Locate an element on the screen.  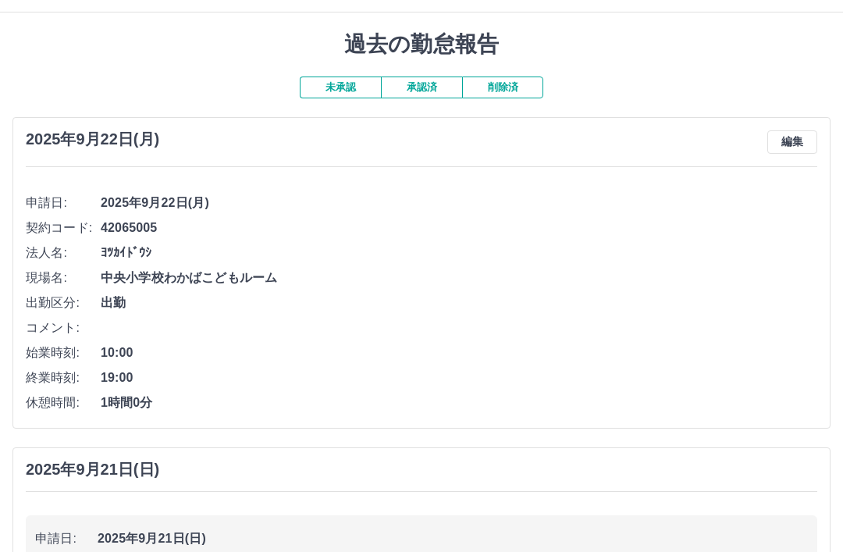
span: 19:00 is located at coordinates (459, 378).